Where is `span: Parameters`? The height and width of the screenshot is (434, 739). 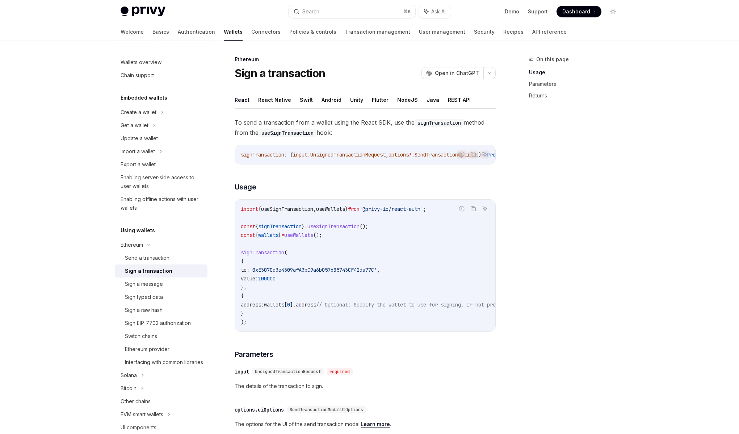
span: Parameters is located at coordinates (254, 354).